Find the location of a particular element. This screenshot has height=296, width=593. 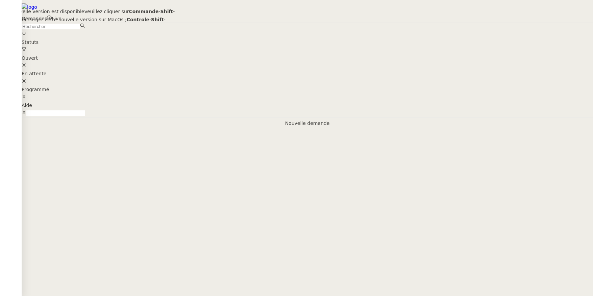

div: Ouvert is located at coordinates (307, 58).